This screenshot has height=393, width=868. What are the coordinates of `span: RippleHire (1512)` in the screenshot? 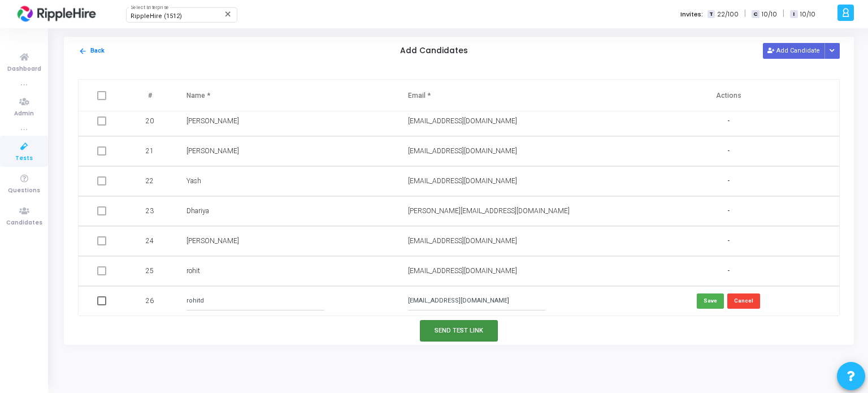 It's located at (156, 16).